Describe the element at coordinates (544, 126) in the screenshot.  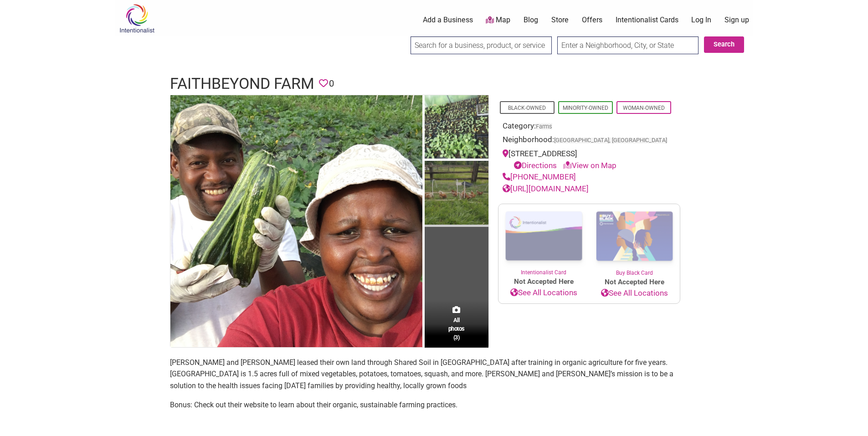
I see `a: Farms` at that location.